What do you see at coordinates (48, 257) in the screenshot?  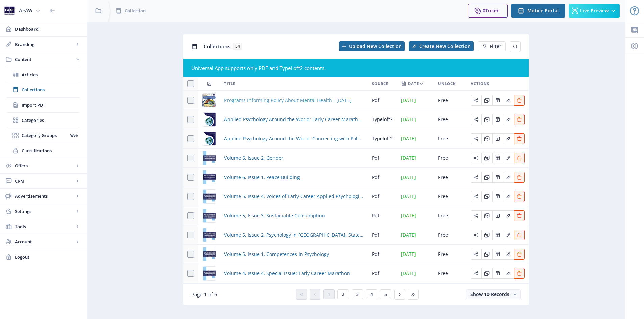 I see `span: Logout` at bounding box center [48, 257].